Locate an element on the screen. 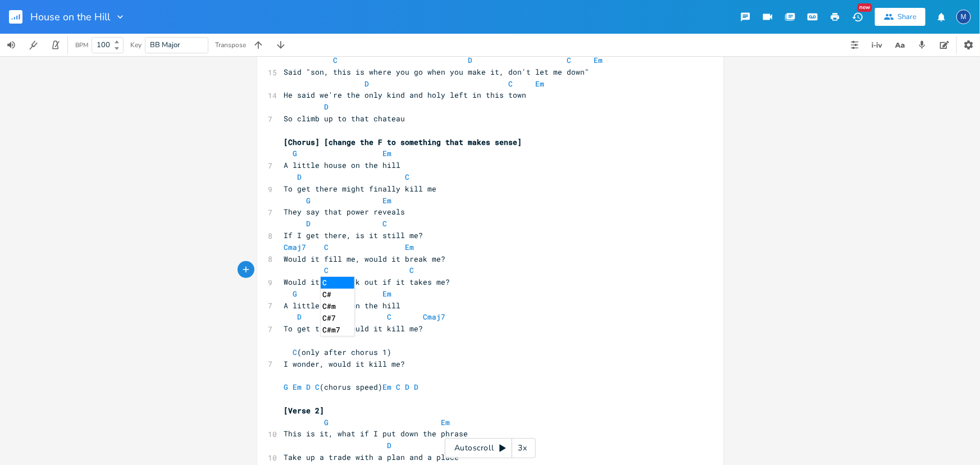  span: House on the Hill is located at coordinates (71, 17).